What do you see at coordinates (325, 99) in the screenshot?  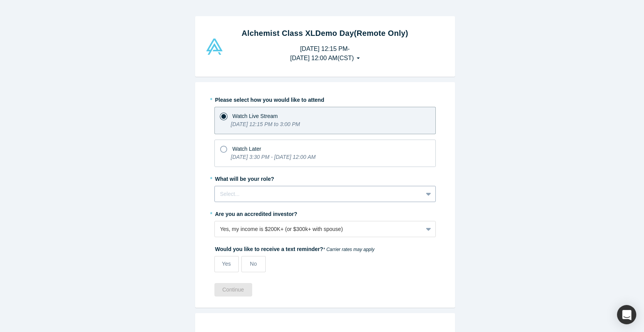 I see `label: Please select how you would like to attend` at bounding box center [325, 99].